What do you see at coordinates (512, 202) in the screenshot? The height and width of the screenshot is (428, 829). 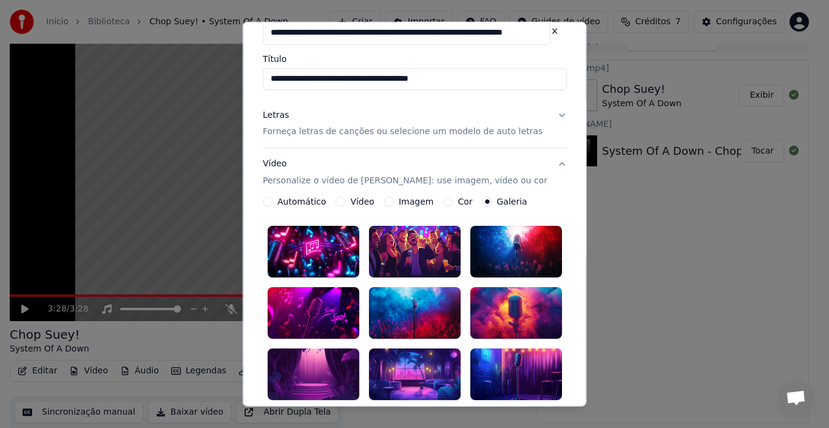 I see `label: Galeria` at bounding box center [512, 202].